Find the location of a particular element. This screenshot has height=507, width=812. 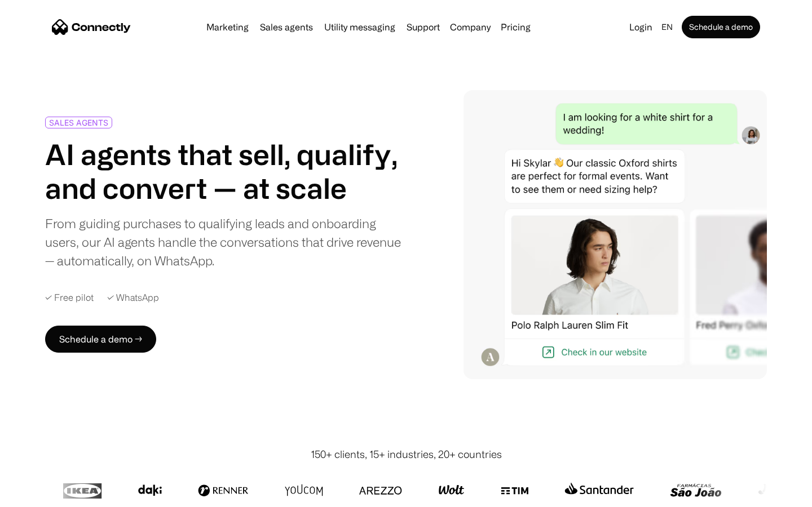

div: From guiding purchases to qualifying leads and onboarding users, our AI agents handle the convers... is located at coordinates (223, 242).